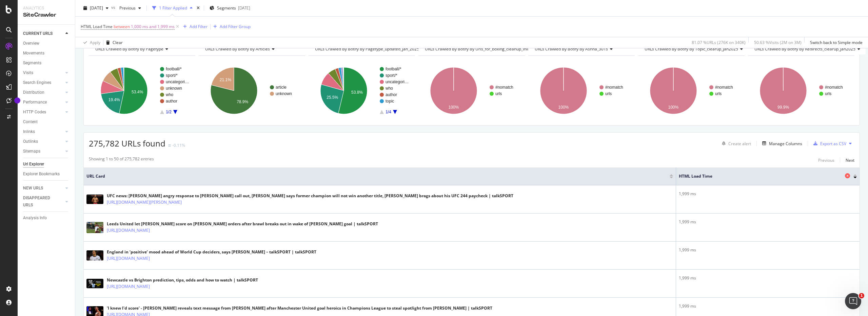  I want to click on span: URLs Crawled By Botify By topic_clearup_jan2025, so click(691, 49).